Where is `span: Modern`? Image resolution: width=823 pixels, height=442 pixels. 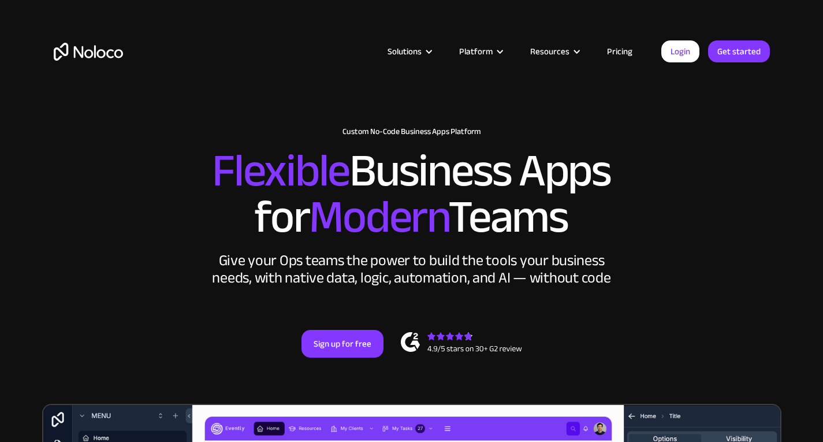
span: Modern is located at coordinates (378, 217).